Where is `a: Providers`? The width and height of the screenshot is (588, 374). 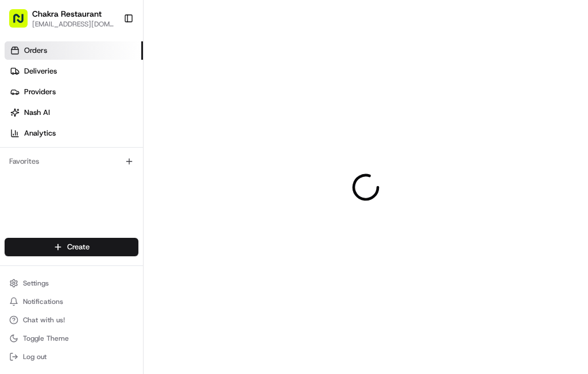 a: Providers is located at coordinates (73, 92).